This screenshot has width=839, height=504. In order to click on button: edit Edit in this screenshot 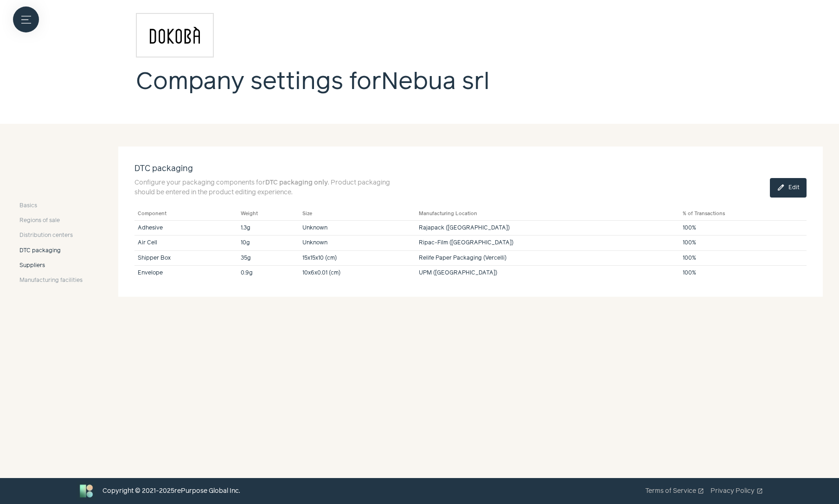, I will do `click(787, 188)`.